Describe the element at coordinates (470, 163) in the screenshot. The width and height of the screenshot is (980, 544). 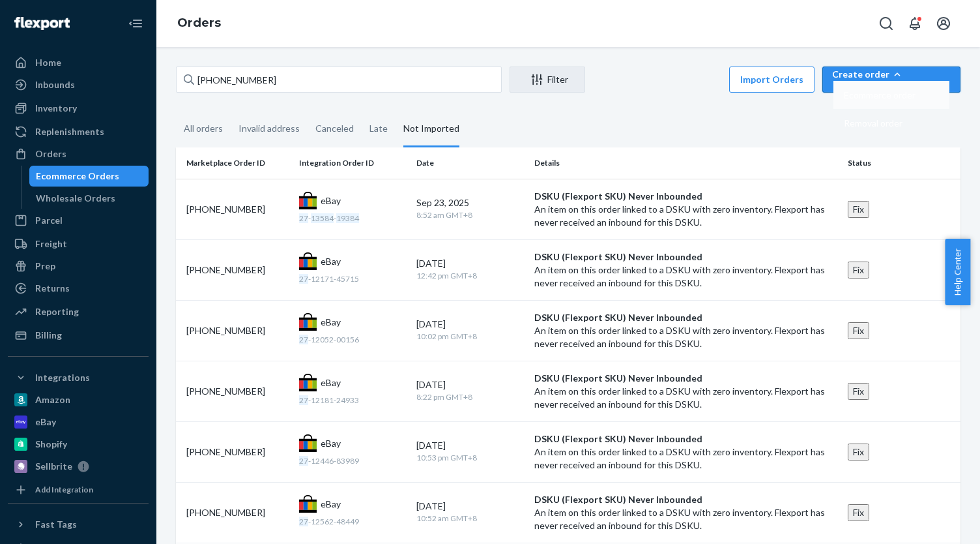
I see `th: Date` at that location.